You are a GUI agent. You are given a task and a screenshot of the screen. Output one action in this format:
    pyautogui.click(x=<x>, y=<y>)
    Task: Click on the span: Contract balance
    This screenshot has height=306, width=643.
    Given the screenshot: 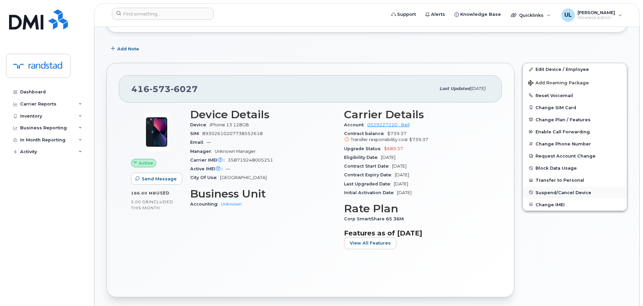 What is the action you would take?
    pyautogui.click(x=366, y=133)
    